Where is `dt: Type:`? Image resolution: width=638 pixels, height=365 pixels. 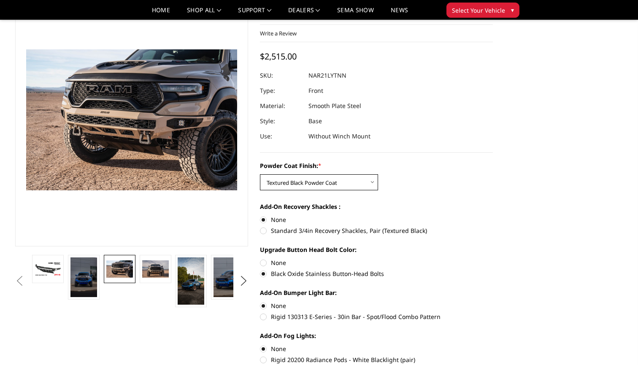 dt: Type: is located at coordinates (281, 91).